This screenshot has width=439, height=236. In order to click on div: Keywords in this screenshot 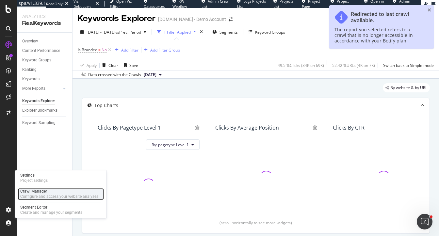, I will do `click(31, 79)`.